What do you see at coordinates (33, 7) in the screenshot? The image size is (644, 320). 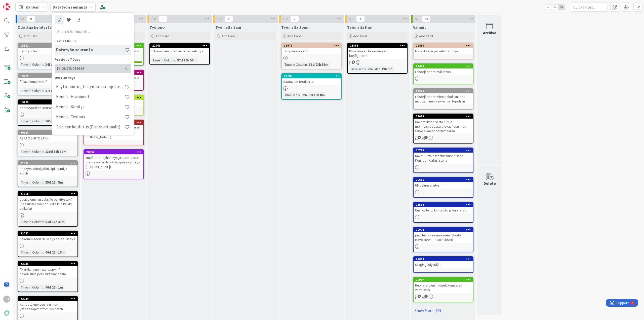 I see `span: Kanban` at bounding box center [33, 7].